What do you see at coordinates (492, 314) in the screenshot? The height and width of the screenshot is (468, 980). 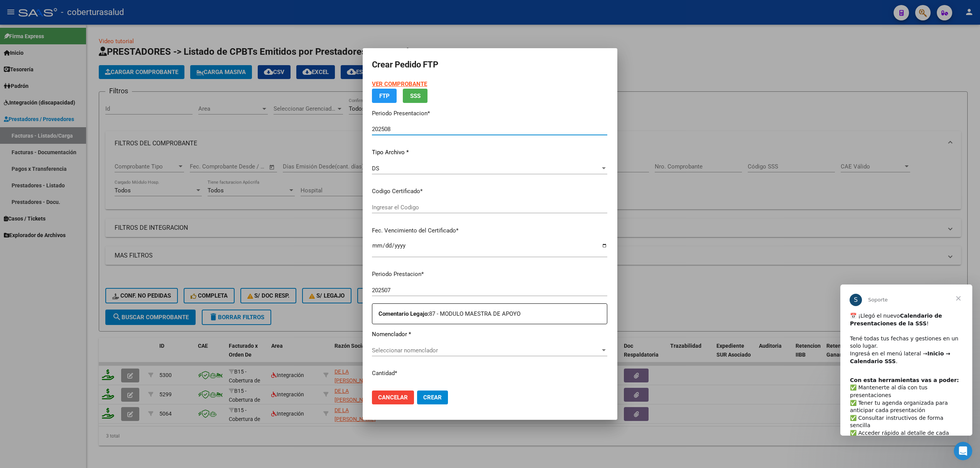 I see `p: 87 - MODULO MAESTRA DE APOYO` at bounding box center [492, 314].